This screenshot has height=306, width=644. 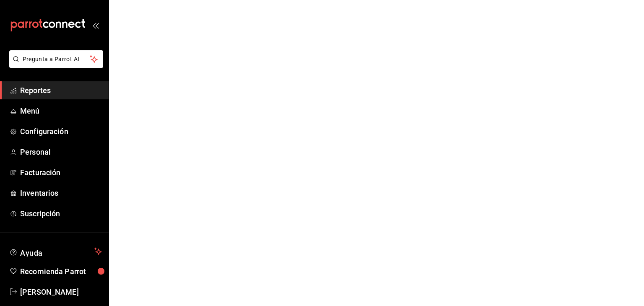 I want to click on span: Menú, so click(x=61, y=111).